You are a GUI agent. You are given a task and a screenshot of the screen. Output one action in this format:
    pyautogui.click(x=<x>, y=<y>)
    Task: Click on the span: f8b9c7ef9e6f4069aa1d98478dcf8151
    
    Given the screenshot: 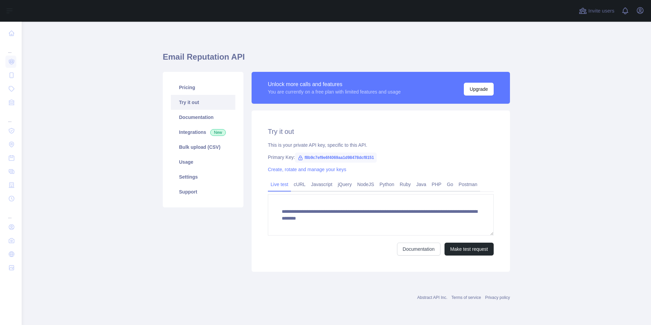 What is the action you would take?
    pyautogui.click(x=336, y=158)
    